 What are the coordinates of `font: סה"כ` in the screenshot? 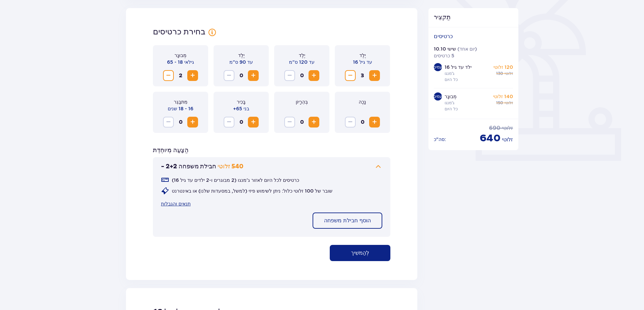 It's located at (439, 139).